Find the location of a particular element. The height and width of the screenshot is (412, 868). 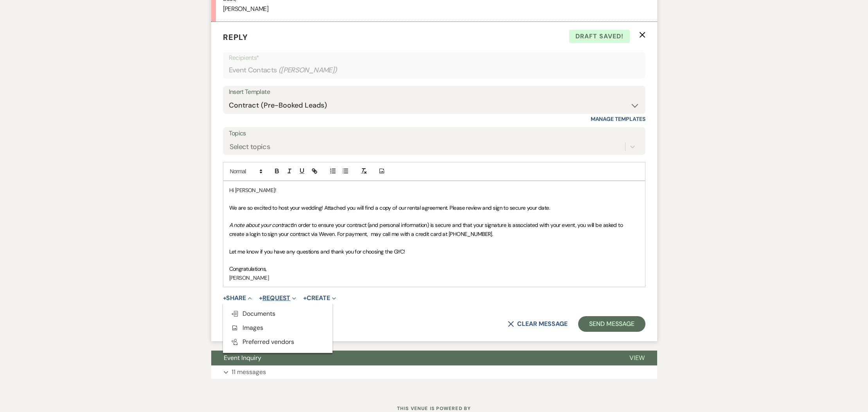

span: Event Inquiry is located at coordinates (242, 358).